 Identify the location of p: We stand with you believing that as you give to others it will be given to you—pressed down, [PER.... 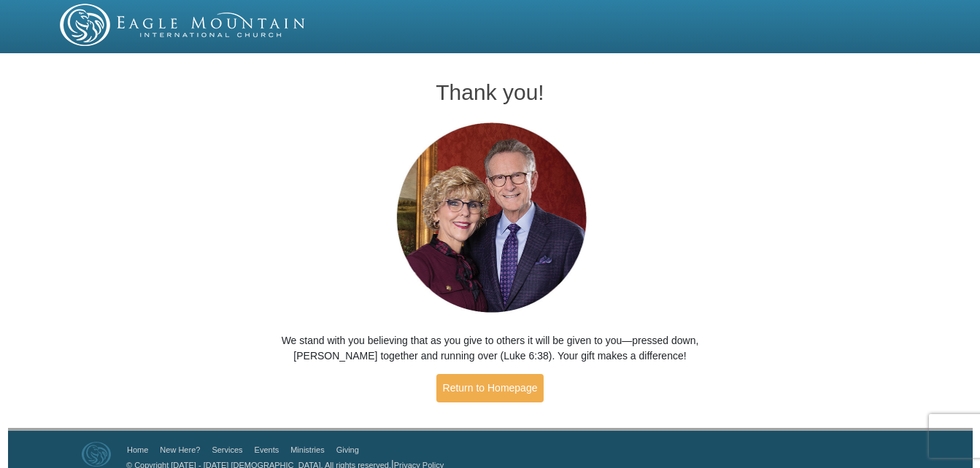
(490, 348).